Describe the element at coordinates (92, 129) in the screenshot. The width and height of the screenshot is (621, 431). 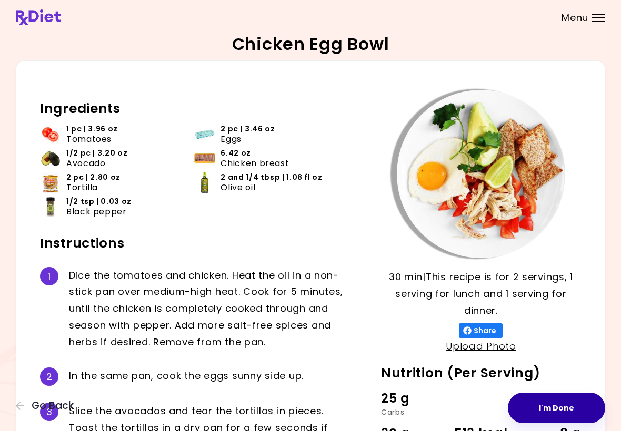
I see `span: 1 pc | 3.96 oz` at that location.